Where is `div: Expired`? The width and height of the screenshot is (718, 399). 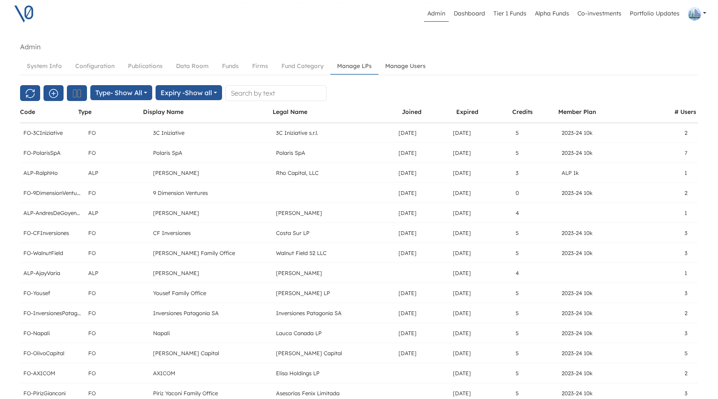
div: Expired is located at coordinates (467, 112).